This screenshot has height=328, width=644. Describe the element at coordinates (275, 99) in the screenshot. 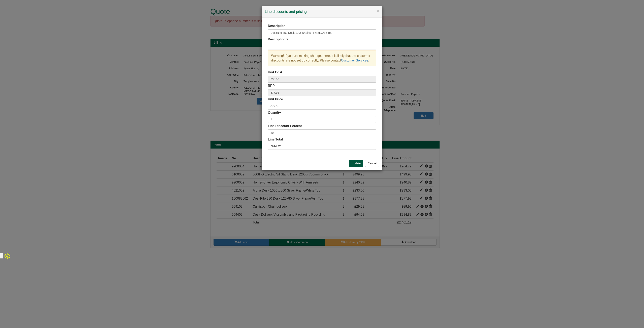

I see `label: Unit Price` at that location.